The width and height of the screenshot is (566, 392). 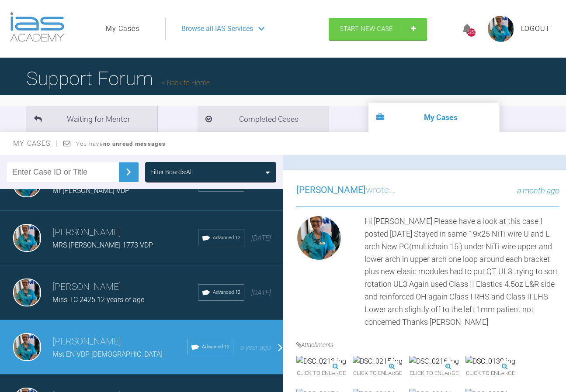 I want to click on img: DSC_0216.jpg, so click(x=434, y=361).